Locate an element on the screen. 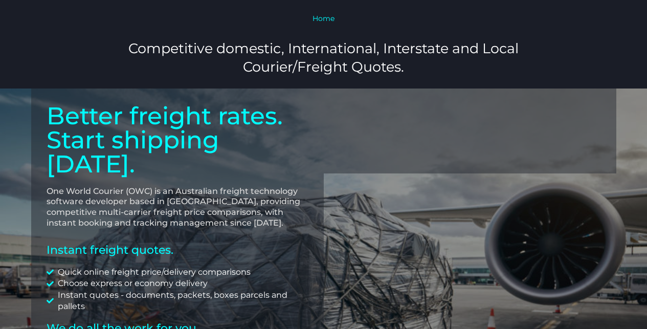  p: One World Courier (OWC) is an Australian freight technology software developer based in [GEOGRAPH... is located at coordinates (177, 207).